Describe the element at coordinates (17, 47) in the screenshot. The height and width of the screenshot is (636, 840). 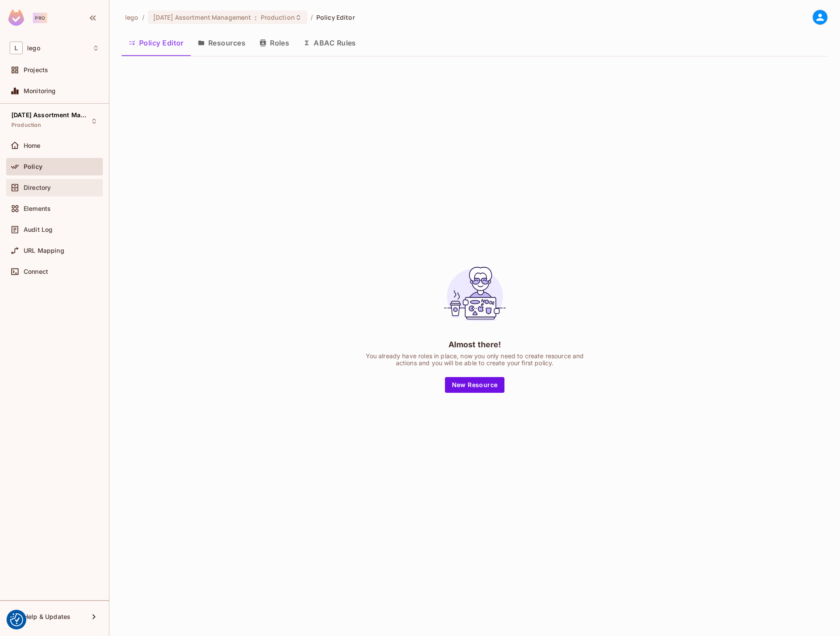
I see `span: L` at that location.